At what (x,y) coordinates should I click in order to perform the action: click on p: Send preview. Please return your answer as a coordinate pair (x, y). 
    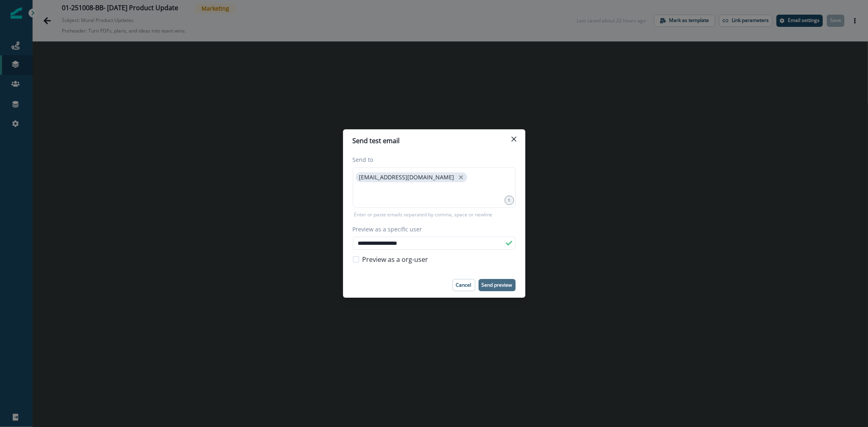
    Looking at the image, I should click on (497, 285).